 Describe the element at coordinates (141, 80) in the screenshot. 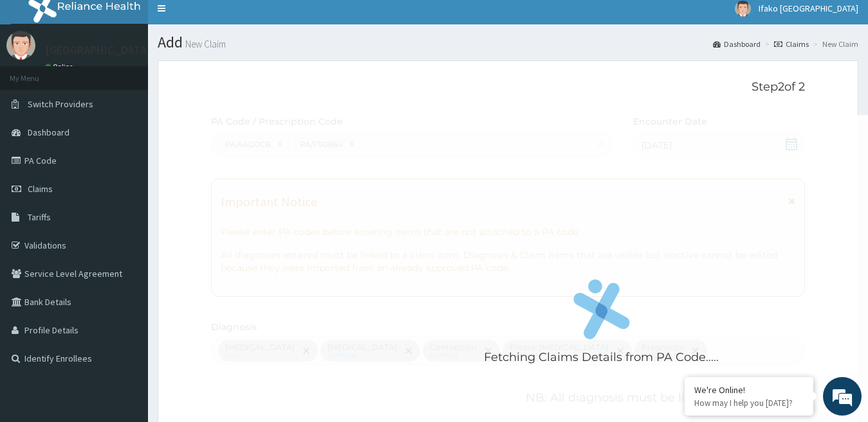

I see `div: Chat with us now` at that location.